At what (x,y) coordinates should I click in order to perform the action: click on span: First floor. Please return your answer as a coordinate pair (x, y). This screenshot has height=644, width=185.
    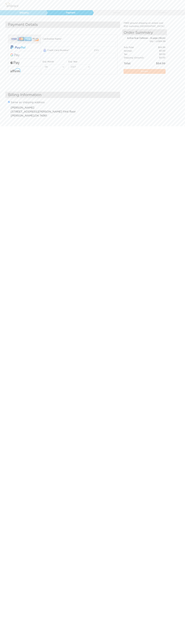
    Looking at the image, I should click on (69, 112).